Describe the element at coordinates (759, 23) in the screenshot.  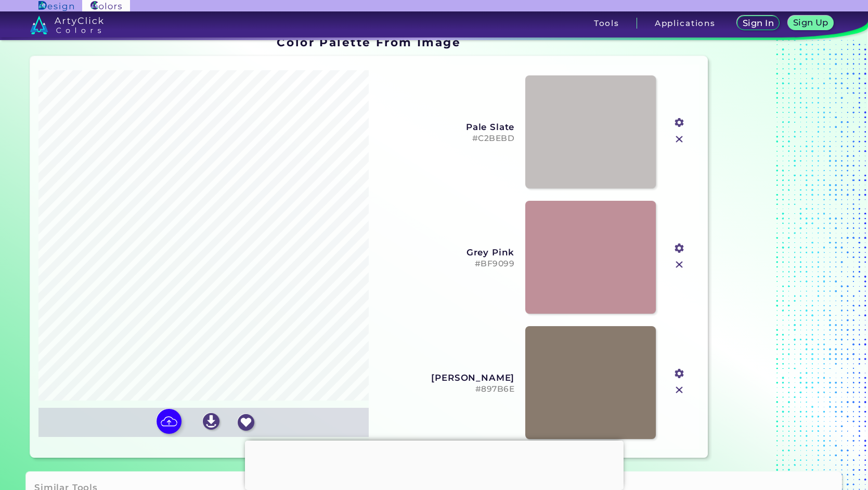
I see `h5: Sign In` at that location.